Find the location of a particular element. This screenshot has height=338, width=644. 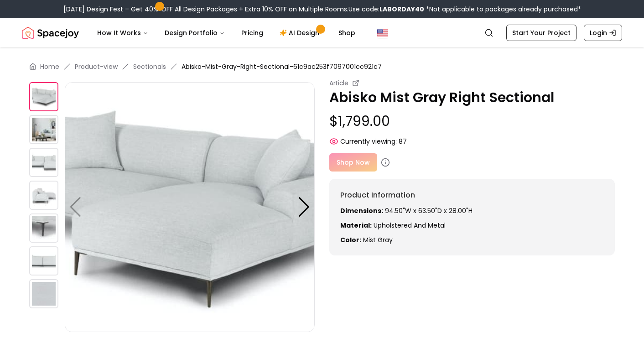

small: Article is located at coordinates (339, 83).